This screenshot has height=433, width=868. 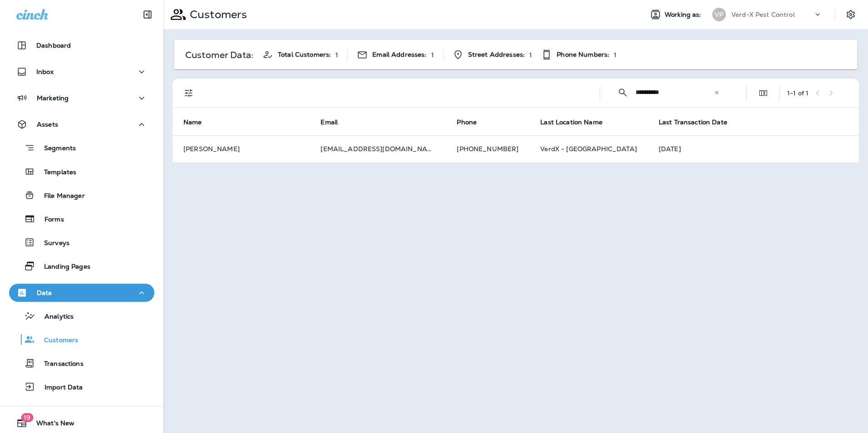 What do you see at coordinates (82, 266) in the screenshot?
I see `button: Landing Pages` at bounding box center [82, 266].